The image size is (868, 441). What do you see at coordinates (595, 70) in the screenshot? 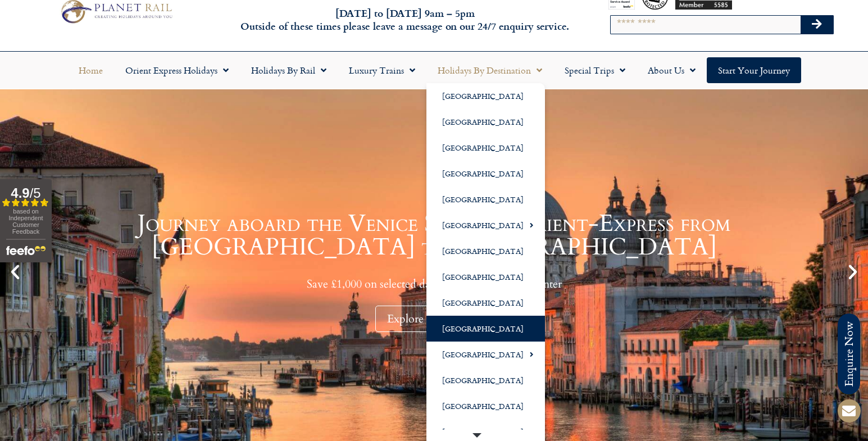
I see `a: Special Trips` at bounding box center [595, 70].